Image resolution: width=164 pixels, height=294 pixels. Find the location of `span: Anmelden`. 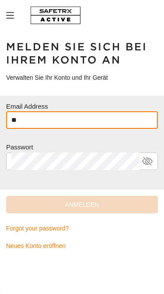

span: Anmelden is located at coordinates (82, 205).